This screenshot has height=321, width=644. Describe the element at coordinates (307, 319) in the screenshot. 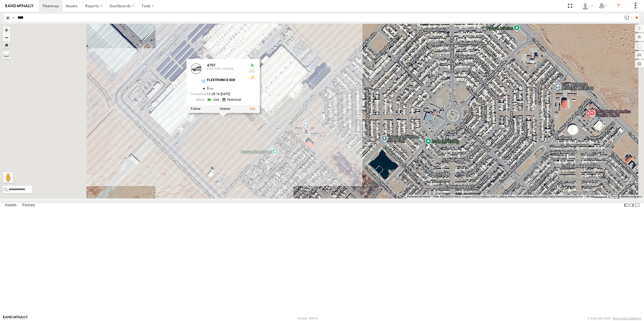

I see `div: Version: 308.01` at that location.